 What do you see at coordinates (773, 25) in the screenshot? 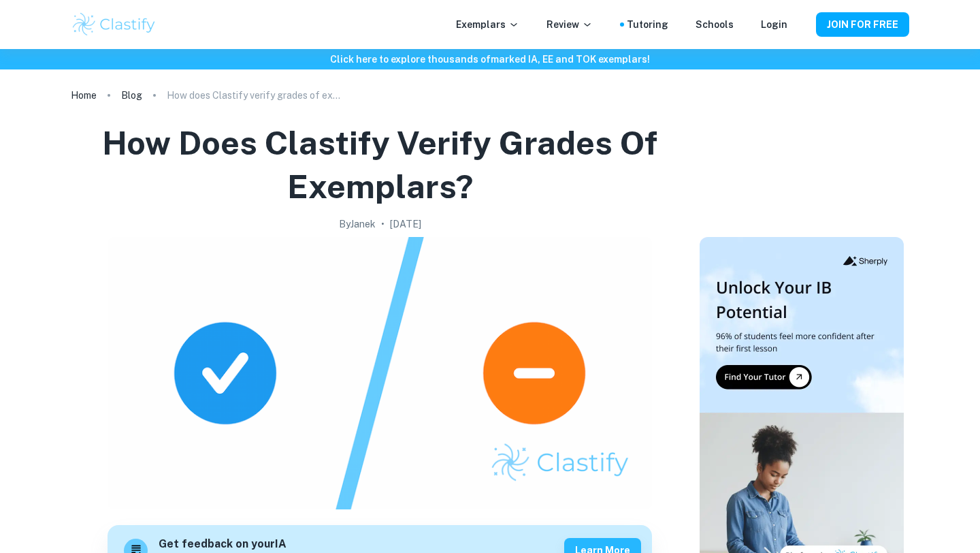
I see `a: Login` at bounding box center [773, 25].